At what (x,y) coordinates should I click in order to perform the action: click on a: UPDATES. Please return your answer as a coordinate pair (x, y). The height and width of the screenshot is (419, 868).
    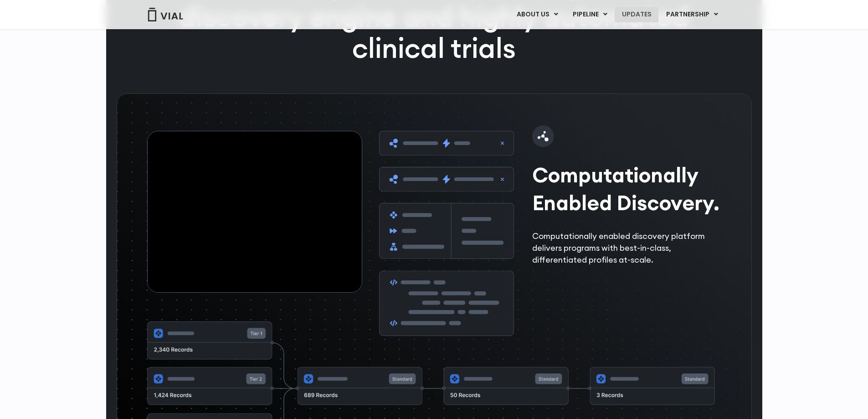
    Looking at the image, I should click on (637, 15).